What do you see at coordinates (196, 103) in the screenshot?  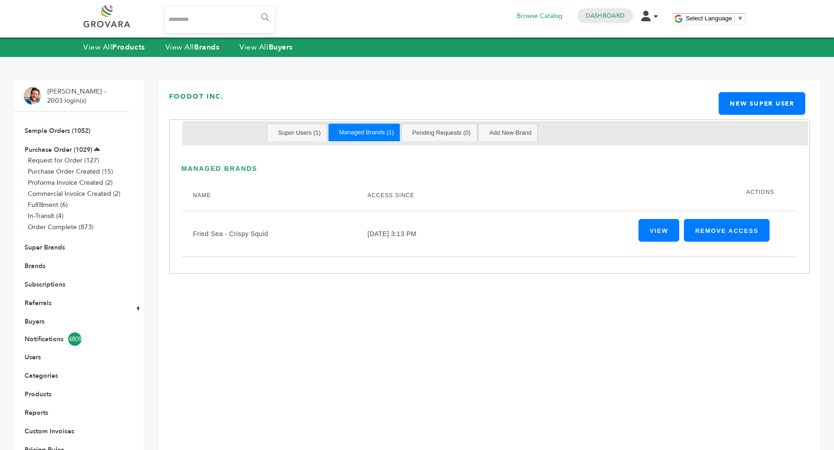 I see `h3: Foodot Inc.` at bounding box center [196, 103].